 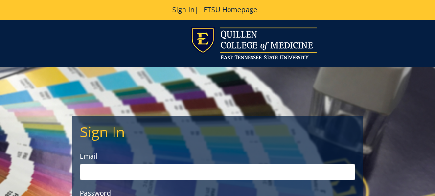 I want to click on a: ETSU Homepage, so click(x=231, y=9).